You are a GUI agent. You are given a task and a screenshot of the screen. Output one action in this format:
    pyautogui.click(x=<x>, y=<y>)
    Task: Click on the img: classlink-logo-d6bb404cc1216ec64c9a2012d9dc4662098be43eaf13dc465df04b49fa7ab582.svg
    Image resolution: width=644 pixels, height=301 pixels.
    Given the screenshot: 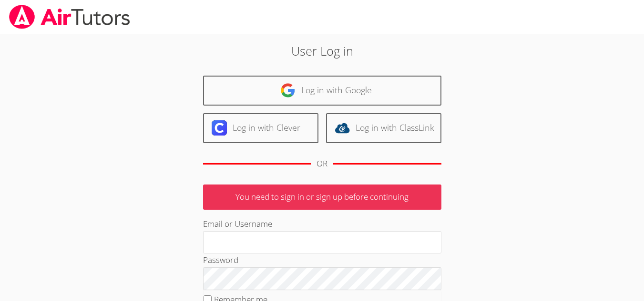 What is the action you would take?
    pyautogui.click(x=342, y=128)
    